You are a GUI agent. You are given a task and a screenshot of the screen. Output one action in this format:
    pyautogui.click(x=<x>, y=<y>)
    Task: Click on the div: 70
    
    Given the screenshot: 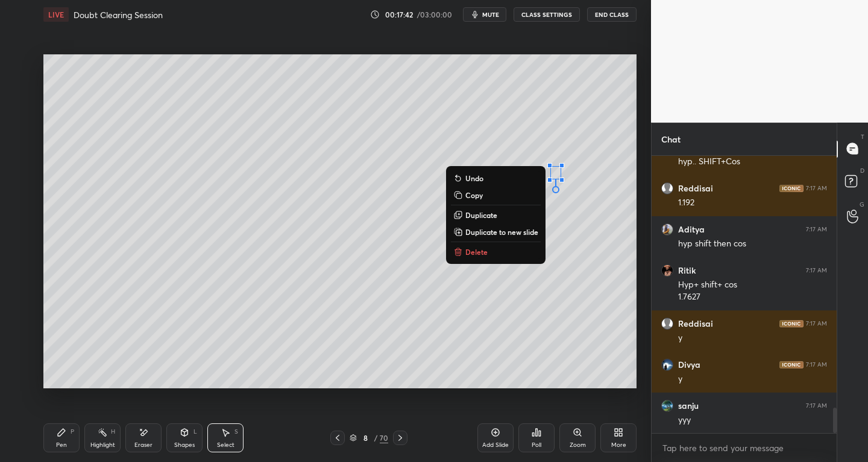 What is the action you would take?
    pyautogui.click(x=384, y=438)
    